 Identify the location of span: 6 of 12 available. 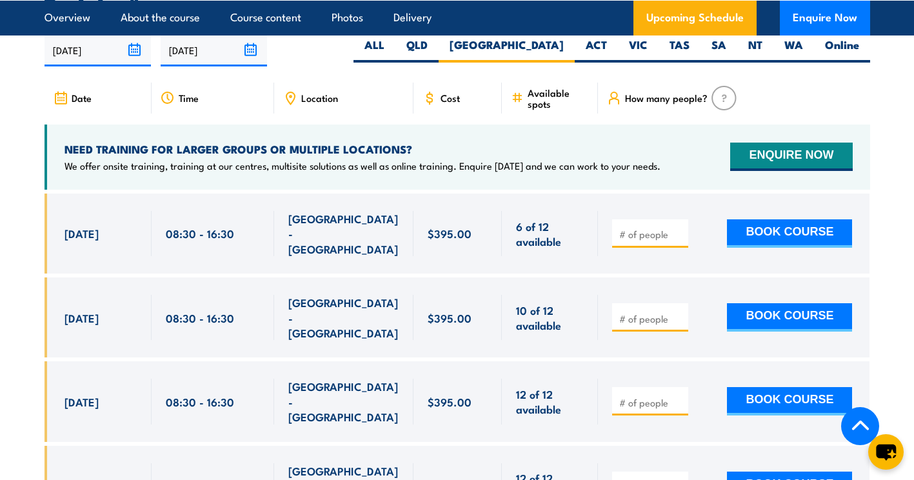
(550, 233).